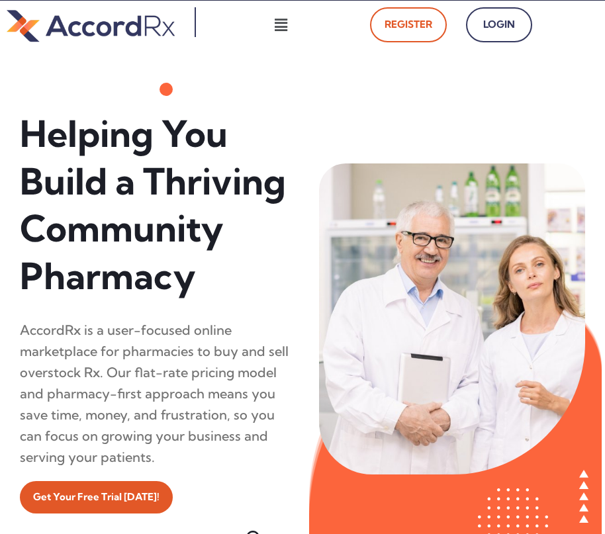 The height and width of the screenshot is (534, 605). Describe the element at coordinates (499, 24) in the screenshot. I see `span: Login` at that location.